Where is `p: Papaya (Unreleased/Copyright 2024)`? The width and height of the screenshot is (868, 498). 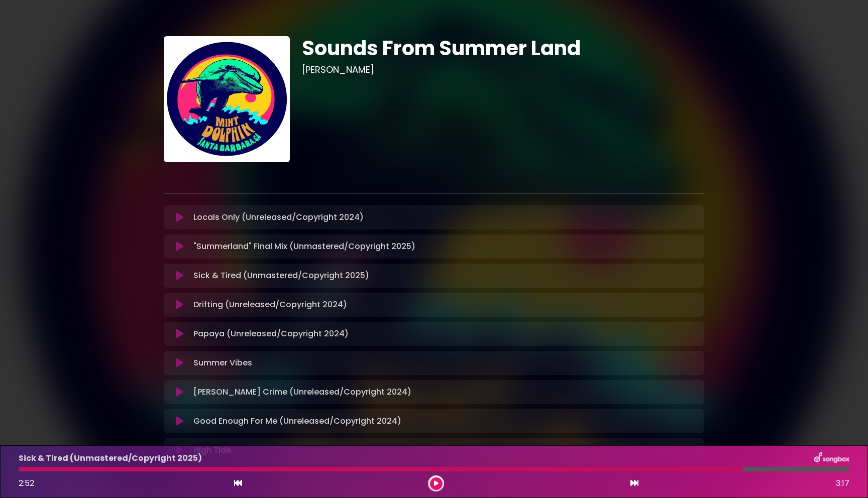
p: Papaya (Unreleased/Copyright 2024) is located at coordinates (271, 334).